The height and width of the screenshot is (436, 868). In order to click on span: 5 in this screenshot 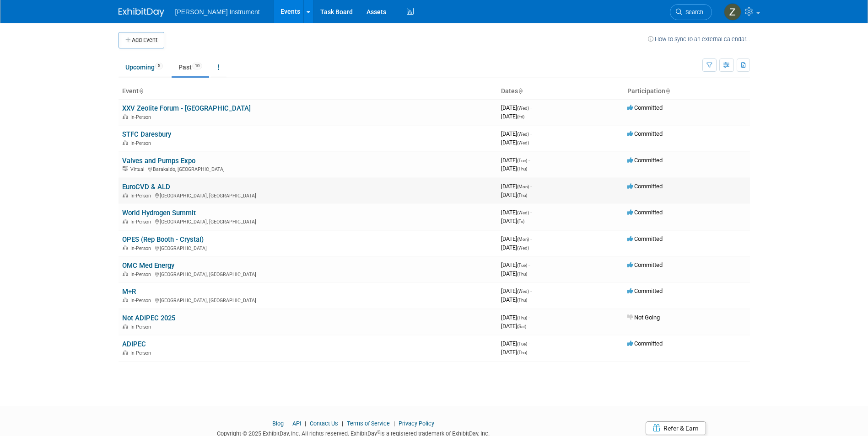, I will do `click(159, 66)`.